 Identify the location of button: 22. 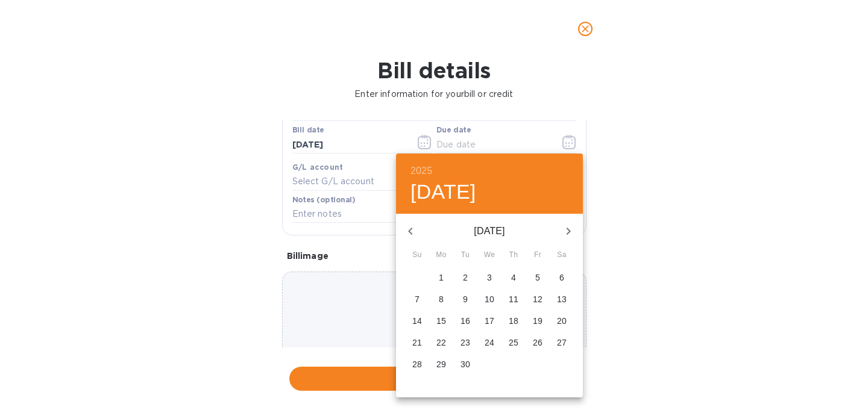
(442, 343).